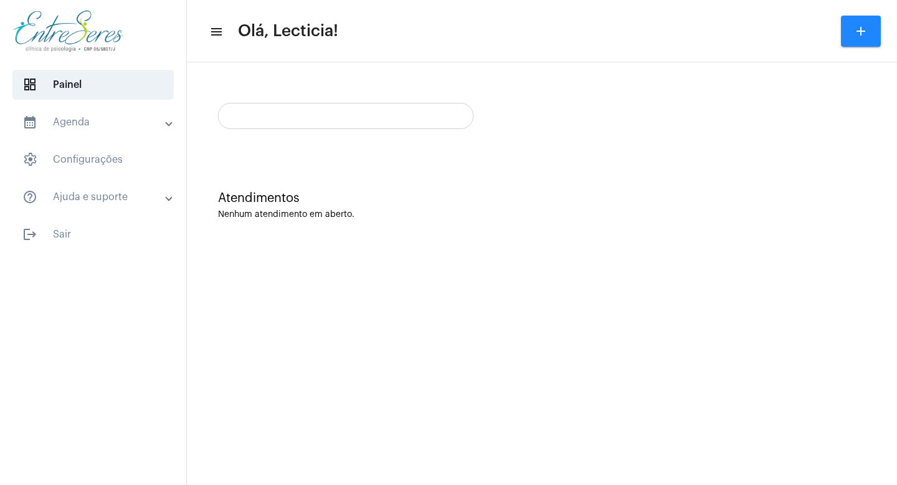 This screenshot has height=485, width=897. I want to click on mat-panel-title: Ajuda e suporte, so click(94, 197).